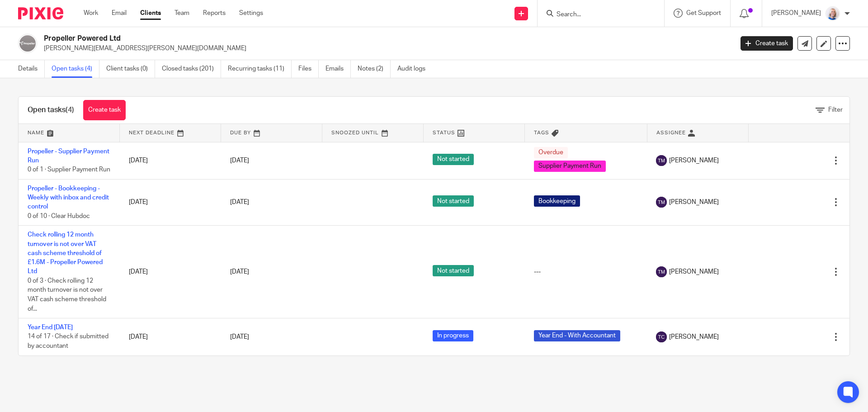  Describe the element at coordinates (31, 69) in the screenshot. I see `a: Details` at that location.